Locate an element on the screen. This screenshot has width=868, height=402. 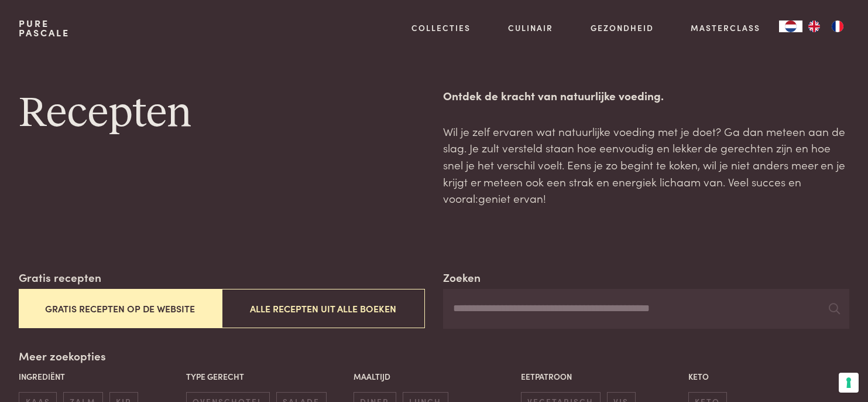
h1: Recepten is located at coordinates (222, 114).